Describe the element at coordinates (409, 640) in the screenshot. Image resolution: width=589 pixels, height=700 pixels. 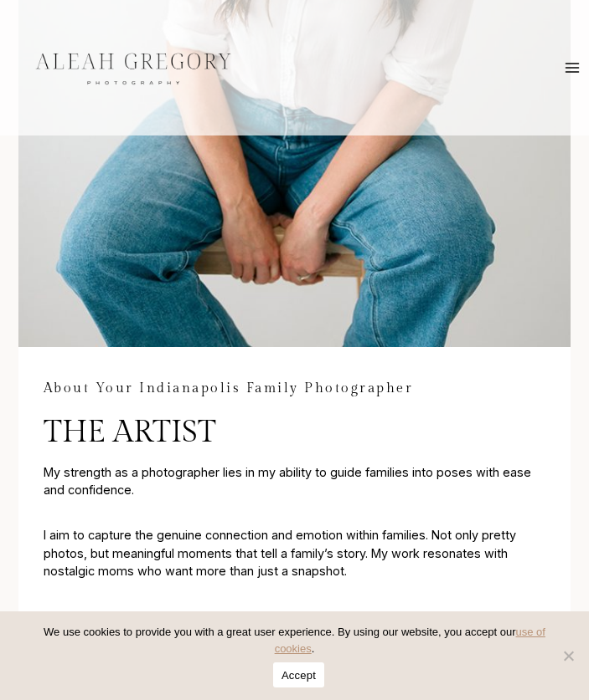
I see `a: use of cookies` at that location.